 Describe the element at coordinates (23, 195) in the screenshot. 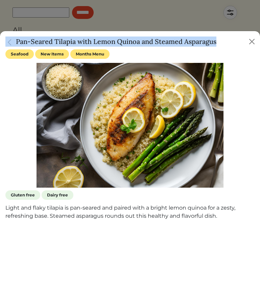

I see `span: Gluten free` at that location.